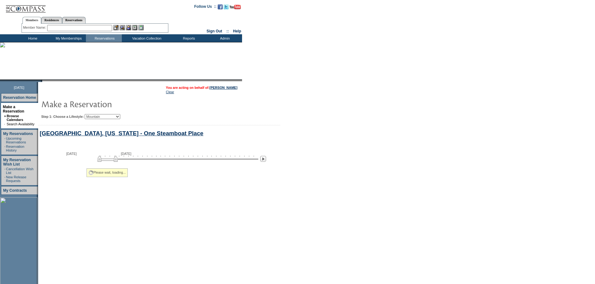 This screenshot has height=284, width=595. Describe the element at coordinates (235, 8) in the screenshot. I see `a: Subscribe to our YouTube Channel` at that location.